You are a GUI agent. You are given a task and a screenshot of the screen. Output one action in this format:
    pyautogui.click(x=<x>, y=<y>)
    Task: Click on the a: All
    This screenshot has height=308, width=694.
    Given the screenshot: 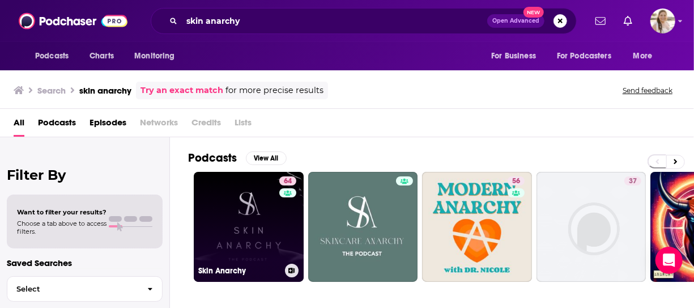 What is the action you would take?
    pyautogui.click(x=19, y=125)
    